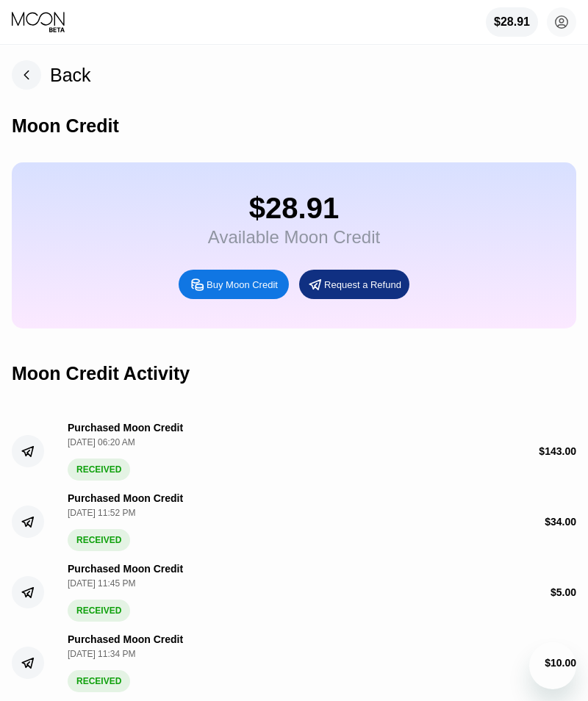 The width and height of the screenshot is (588, 701). I want to click on div: Available Moon Credit, so click(294, 237).